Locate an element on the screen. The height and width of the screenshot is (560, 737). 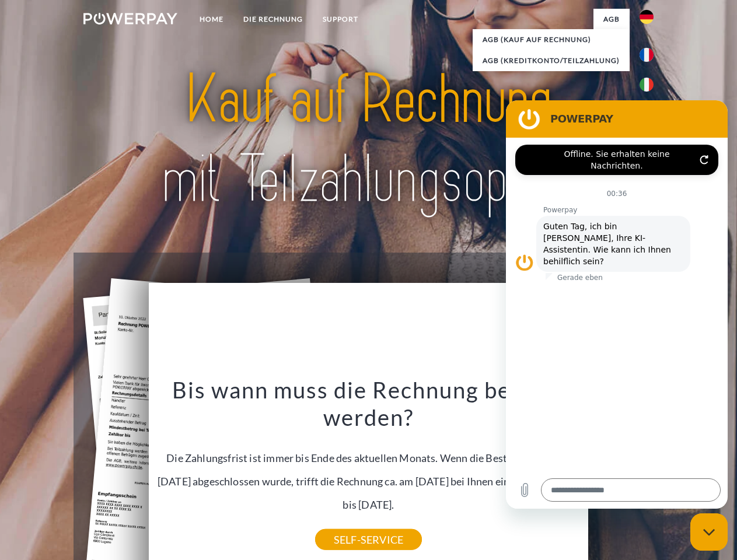
a: SELF-SERVICE is located at coordinates (368, 540).